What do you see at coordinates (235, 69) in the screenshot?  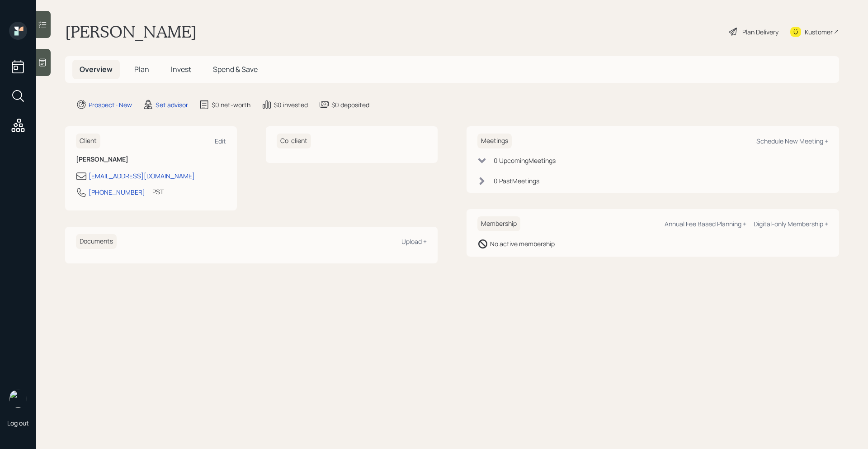 I see `span: Spend & Save` at bounding box center [235, 69].